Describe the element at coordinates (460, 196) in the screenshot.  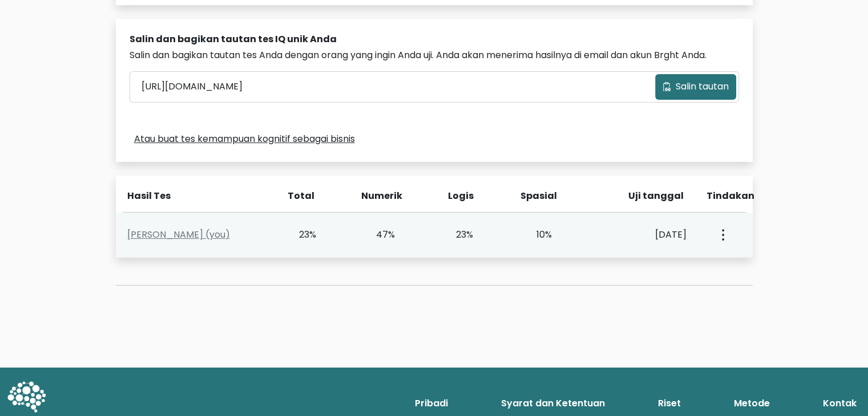
I see `font: Logis` at that location.